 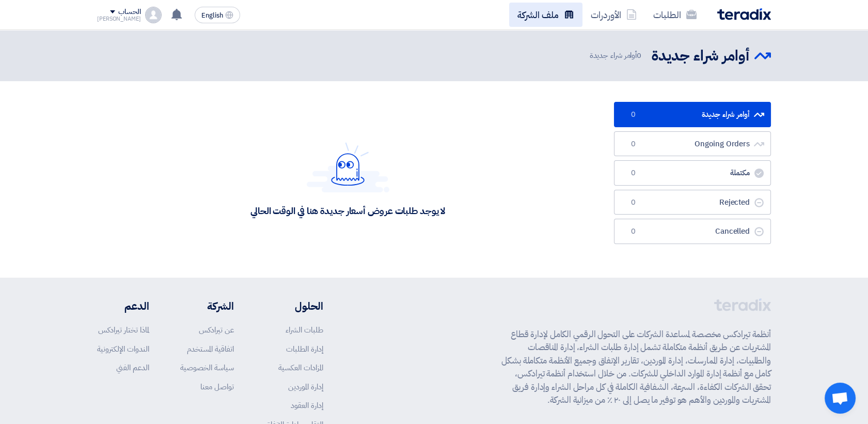 What do you see at coordinates (217, 15) in the screenshot?
I see `button: English` at bounding box center [217, 15].